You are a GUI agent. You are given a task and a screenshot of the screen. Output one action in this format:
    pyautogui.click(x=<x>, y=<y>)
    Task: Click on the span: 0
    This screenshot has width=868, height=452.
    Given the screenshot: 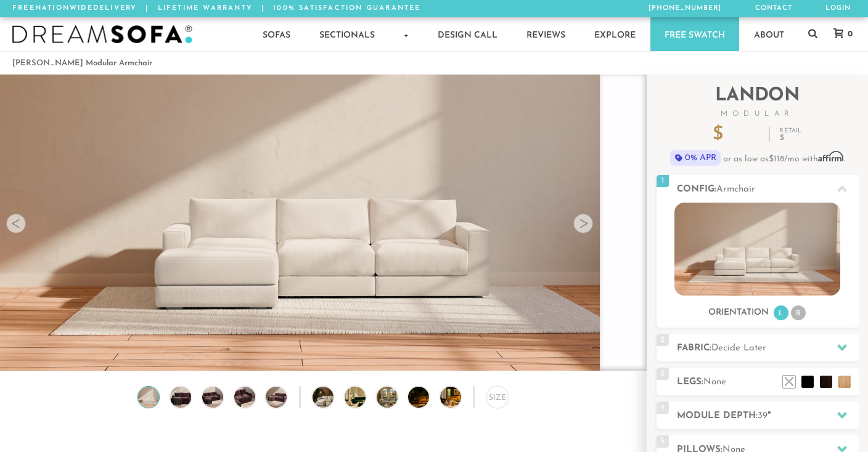 What is the action you would take?
    pyautogui.click(x=848, y=34)
    